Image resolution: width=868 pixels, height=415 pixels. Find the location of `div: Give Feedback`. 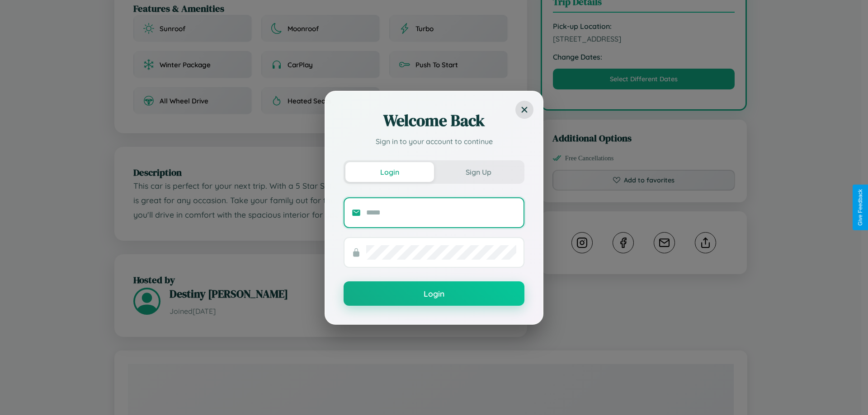

div: Give Feedback is located at coordinates (860, 207).